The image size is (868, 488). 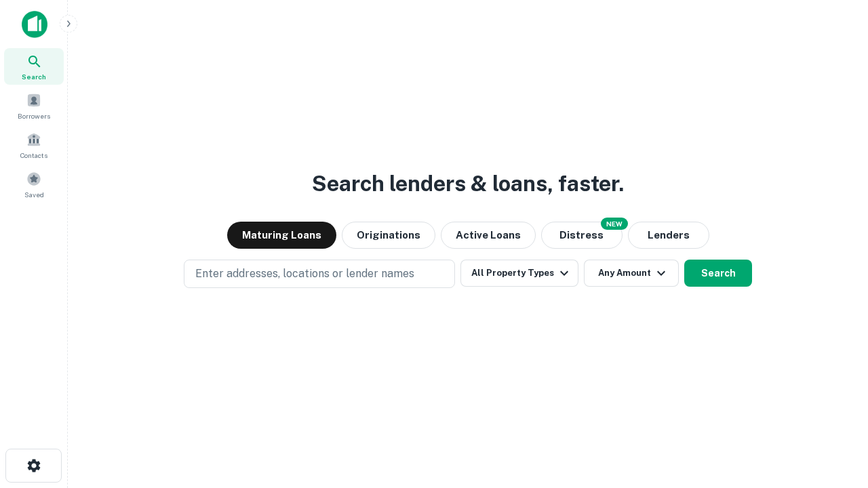 What do you see at coordinates (34, 184) in the screenshot?
I see `div: Saved` at bounding box center [34, 184].